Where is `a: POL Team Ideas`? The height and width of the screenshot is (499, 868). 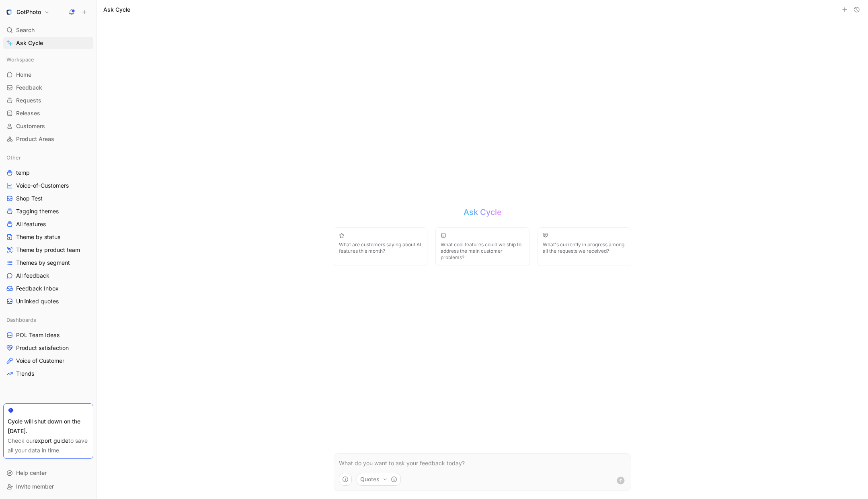 a: POL Team Ideas is located at coordinates (48, 335).